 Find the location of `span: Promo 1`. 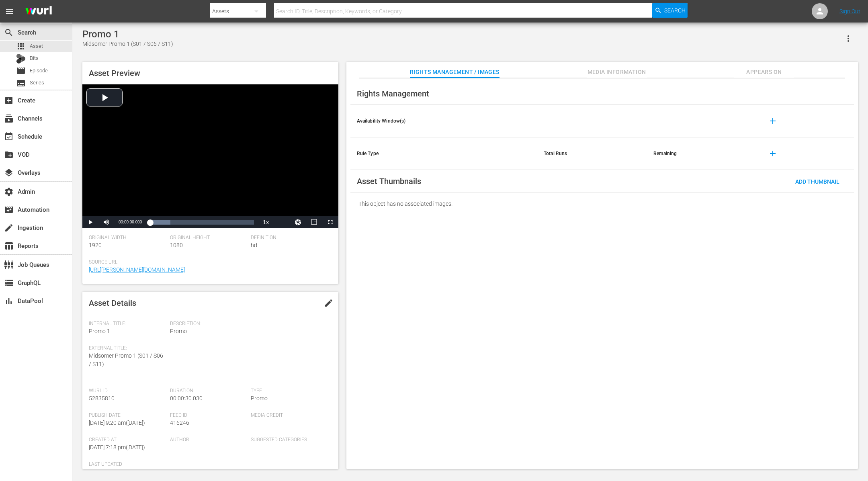

span: Promo 1 is located at coordinates (100, 331).